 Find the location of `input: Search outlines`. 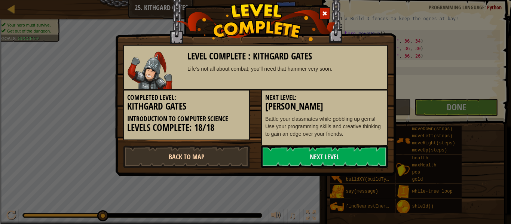

input: Search outlines is located at coordinates (36, 13).